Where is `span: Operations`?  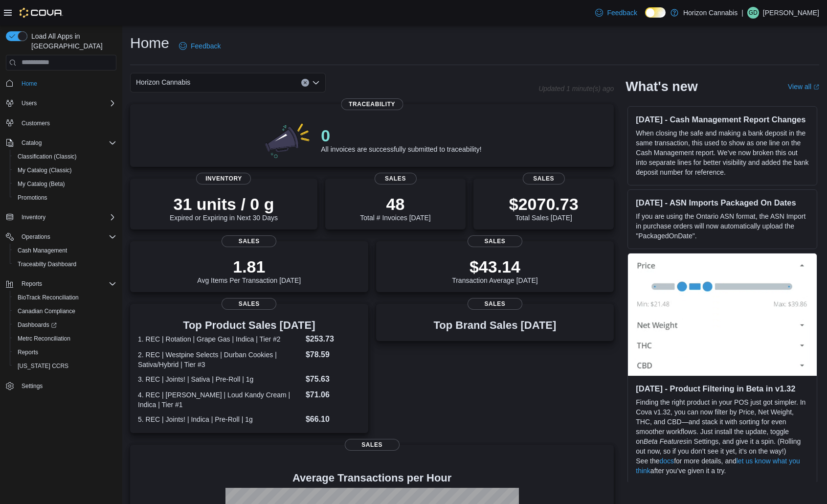
span: Operations is located at coordinates (36, 237).